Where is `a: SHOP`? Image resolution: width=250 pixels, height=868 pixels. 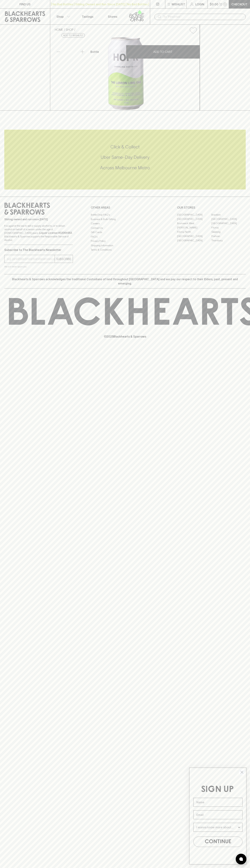
a: SHOP is located at coordinates (69, 30).